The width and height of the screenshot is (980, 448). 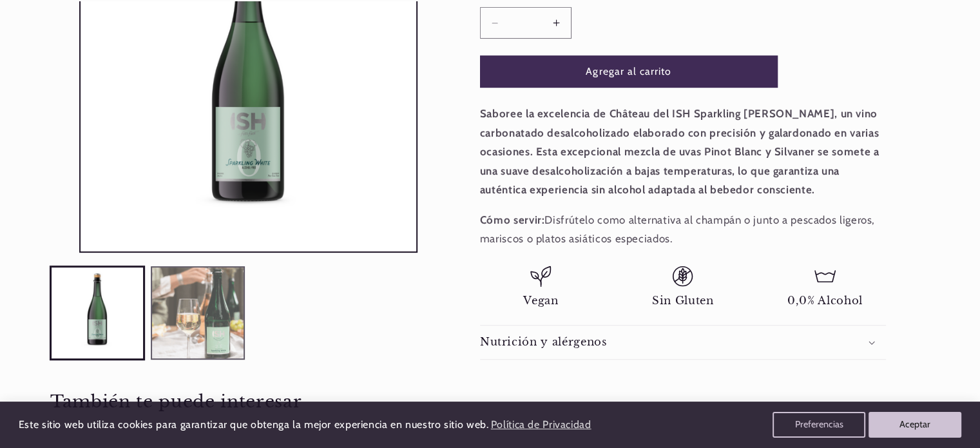 What do you see at coordinates (825, 301) in the screenshot?
I see `span: 0,0% Alcohol` at bounding box center [825, 301].